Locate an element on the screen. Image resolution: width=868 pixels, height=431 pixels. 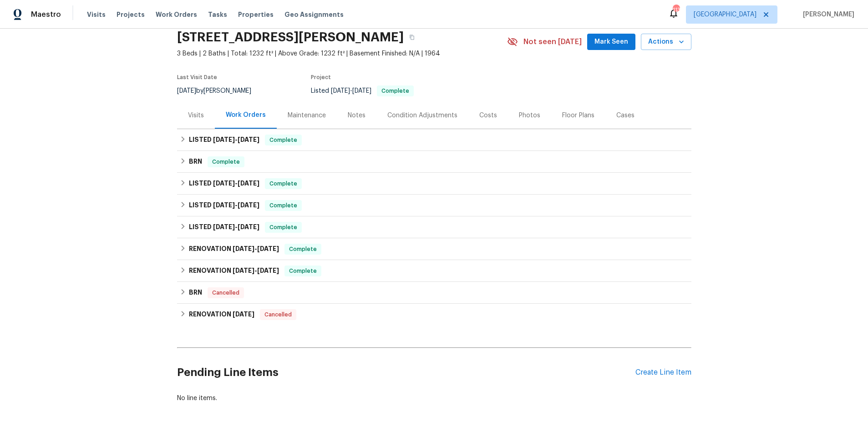
div: Cases is located at coordinates (626, 116).